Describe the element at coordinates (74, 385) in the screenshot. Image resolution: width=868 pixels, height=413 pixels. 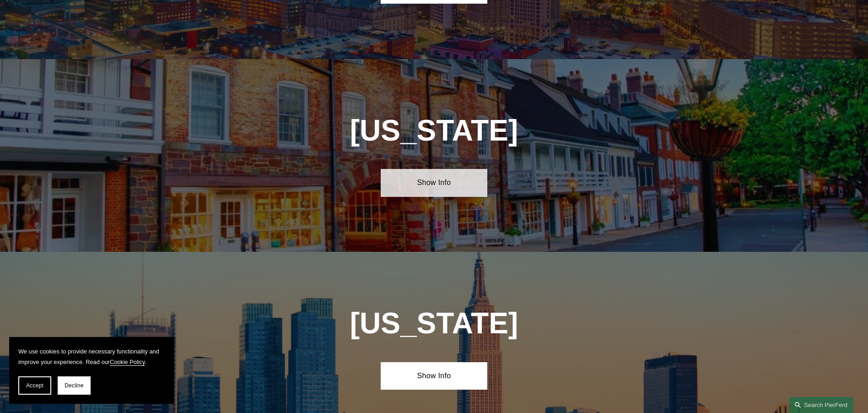
I see `button: Decline` at that location.